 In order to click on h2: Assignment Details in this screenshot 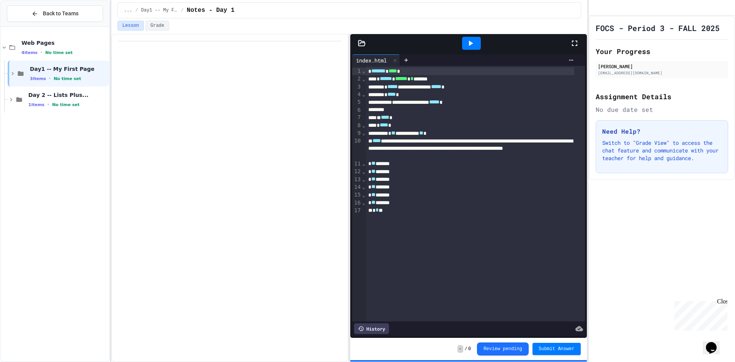, I will do `click(662, 96)`.